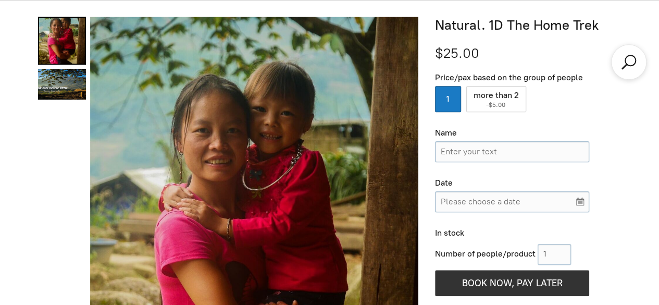 This screenshot has width=659, height=305. Describe the element at coordinates (628, 62) in the screenshot. I see `a: Search products` at that location.